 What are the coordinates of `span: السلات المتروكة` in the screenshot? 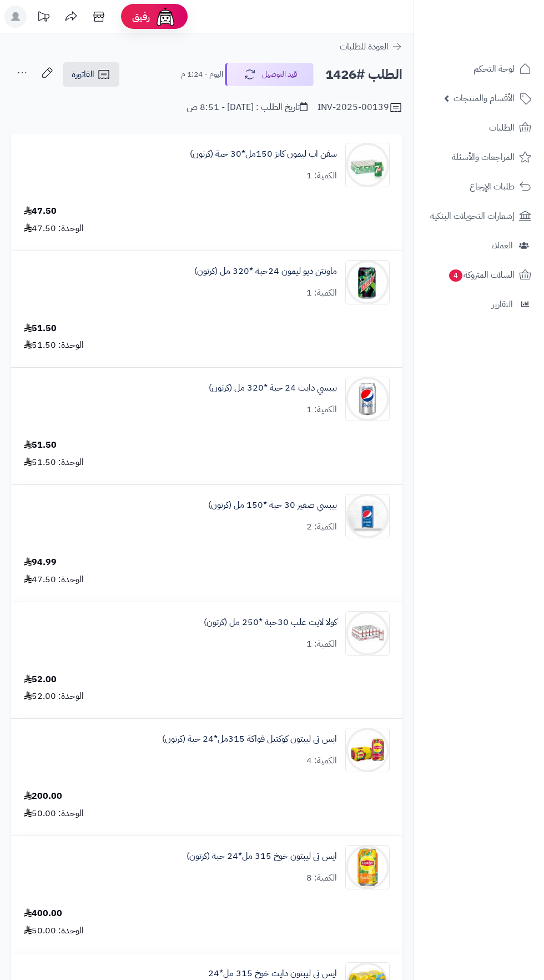 It's located at (482, 275).